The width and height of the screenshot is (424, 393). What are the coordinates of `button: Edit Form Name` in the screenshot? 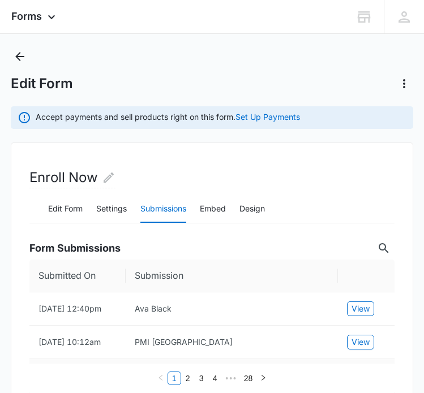 It's located at (109, 178).